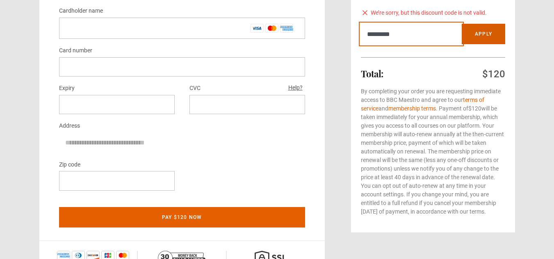 The image size is (554, 259). Describe the element at coordinates (475, 109) in the screenshot. I see `span: $120` at that location.